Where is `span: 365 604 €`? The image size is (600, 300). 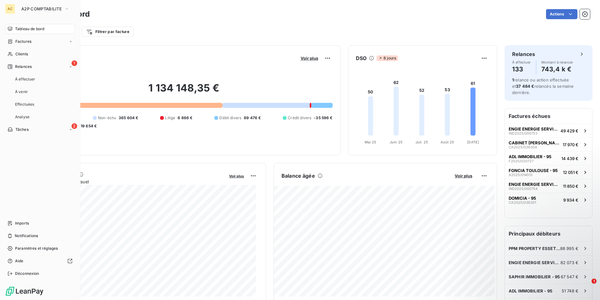 span: 365 604 € is located at coordinates (128, 118).